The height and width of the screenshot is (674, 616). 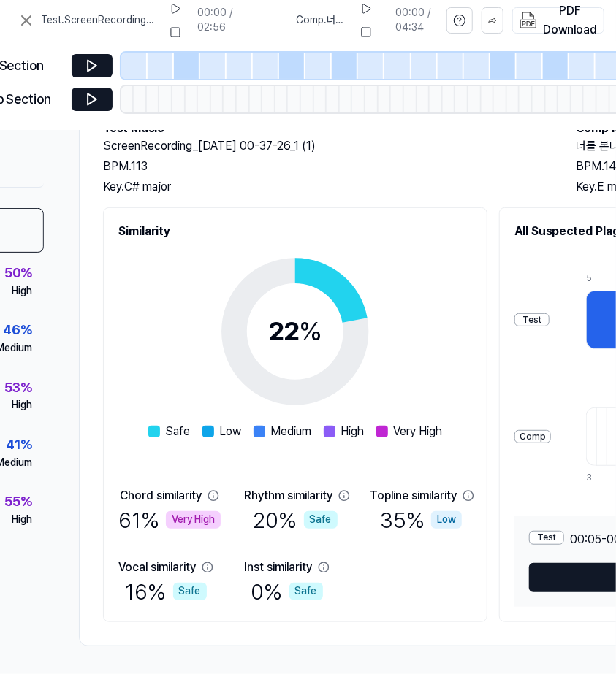 I want to click on span: Medium, so click(x=291, y=431).